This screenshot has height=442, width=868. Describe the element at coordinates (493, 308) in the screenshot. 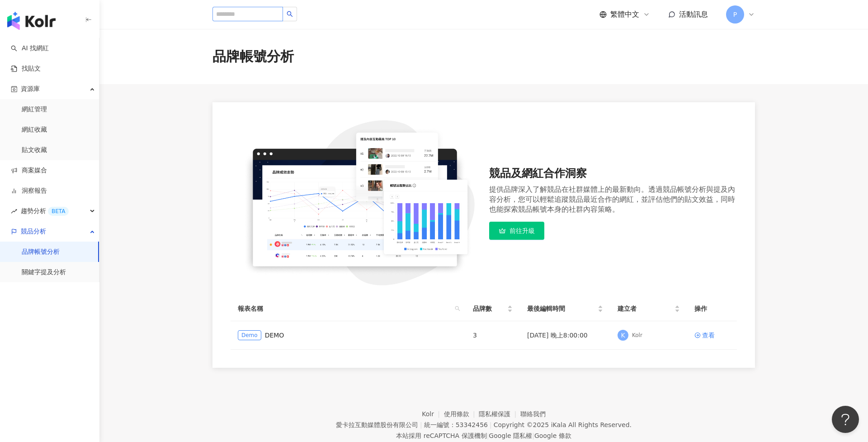

I see `th: 品牌數` at that location.